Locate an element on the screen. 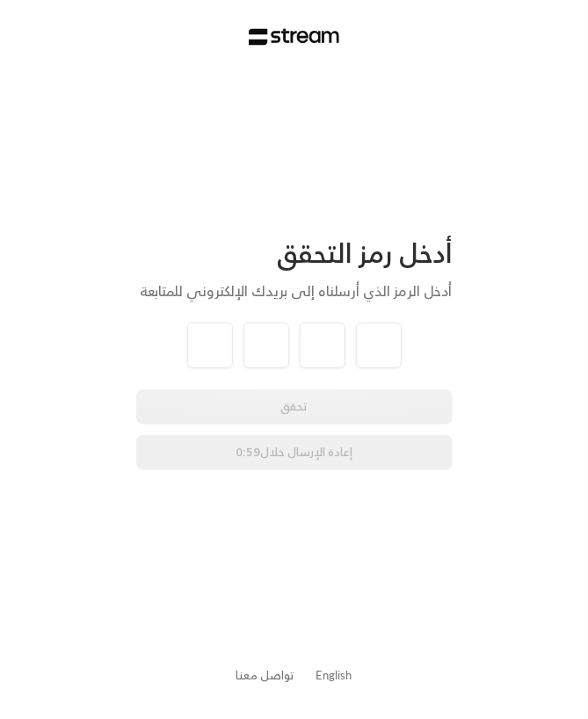 This screenshot has height=719, width=588. div: أدخل الرمز الذي أرسلناه إلى بريدك الإلكتروني للمتابعة is located at coordinates (295, 291).